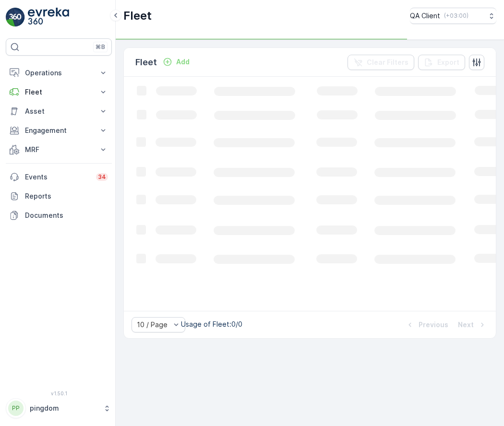 This screenshot has height=426, width=504. Describe the element at coordinates (59, 130) in the screenshot. I see `p: Engagement` at that location.